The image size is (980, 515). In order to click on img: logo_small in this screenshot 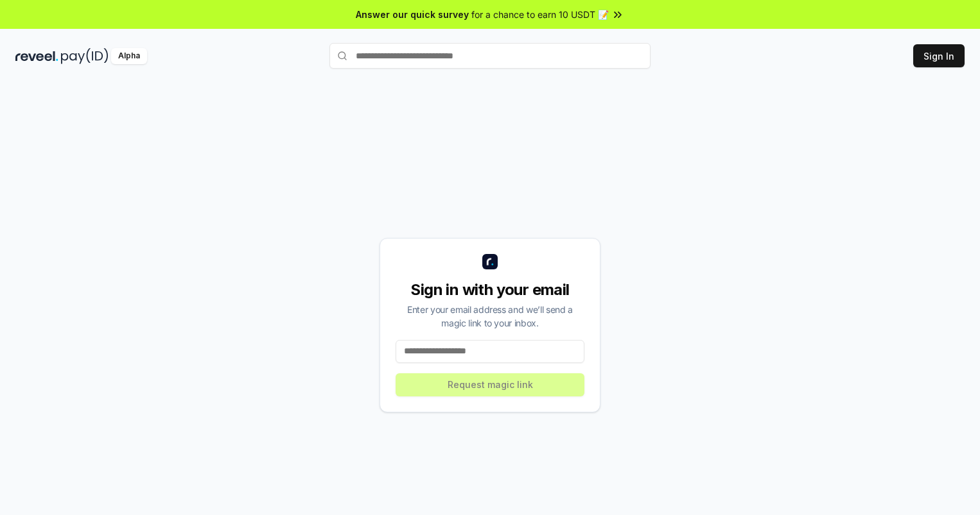, I will do `click(490, 262)`.